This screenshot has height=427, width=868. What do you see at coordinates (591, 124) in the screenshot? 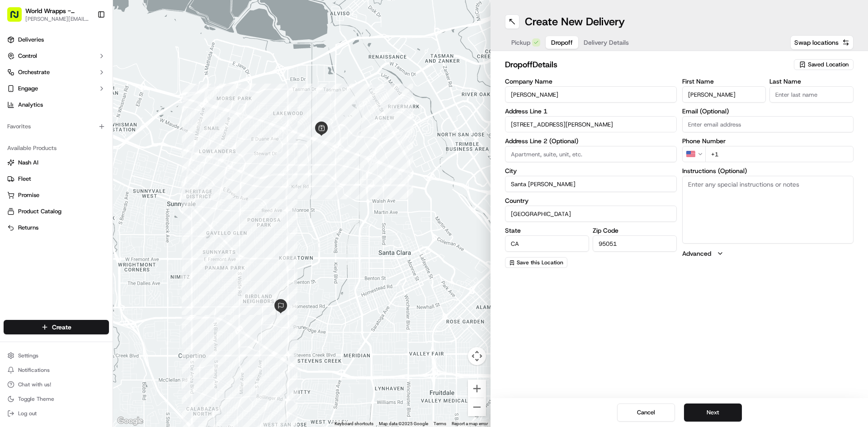
I see `input: Enter address` at bounding box center [591, 124].